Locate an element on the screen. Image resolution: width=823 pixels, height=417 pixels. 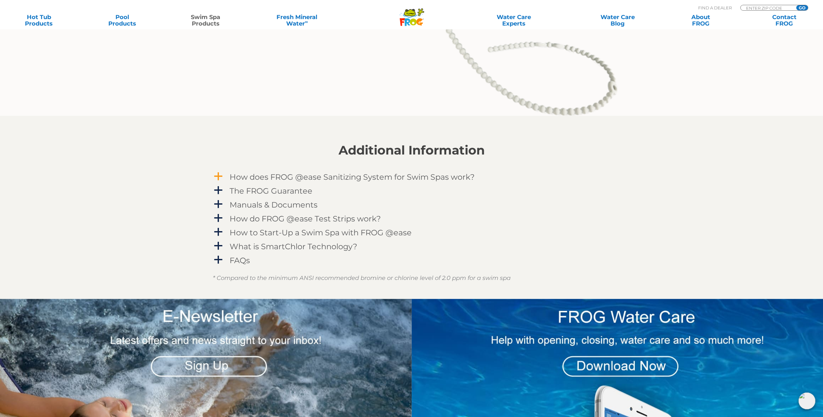
h2: Additional Information is located at coordinates (412, 150).